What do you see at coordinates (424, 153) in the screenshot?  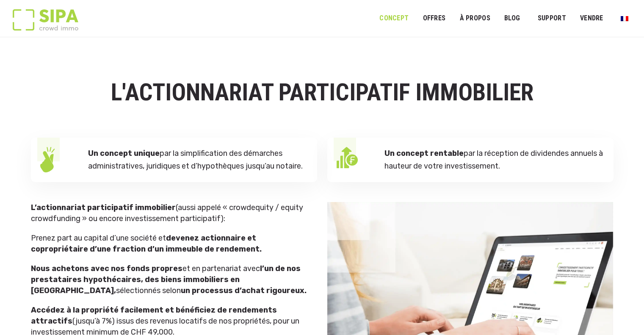 I see `strong: Un concept rentable` at bounding box center [424, 153].